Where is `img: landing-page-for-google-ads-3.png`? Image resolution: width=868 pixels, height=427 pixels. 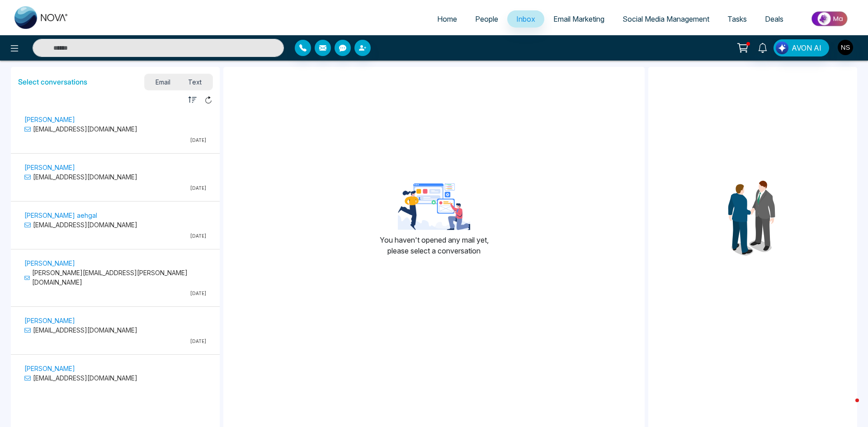
img: landing-page-for-google-ads-3.png is located at coordinates (434, 207).